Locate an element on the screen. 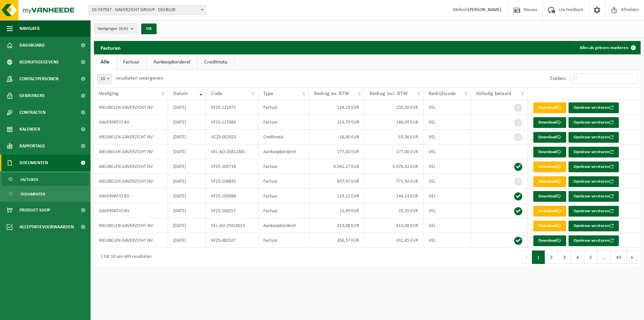 The width and height of the screenshot is (644, 320). a: Alle is located at coordinates (105, 62).